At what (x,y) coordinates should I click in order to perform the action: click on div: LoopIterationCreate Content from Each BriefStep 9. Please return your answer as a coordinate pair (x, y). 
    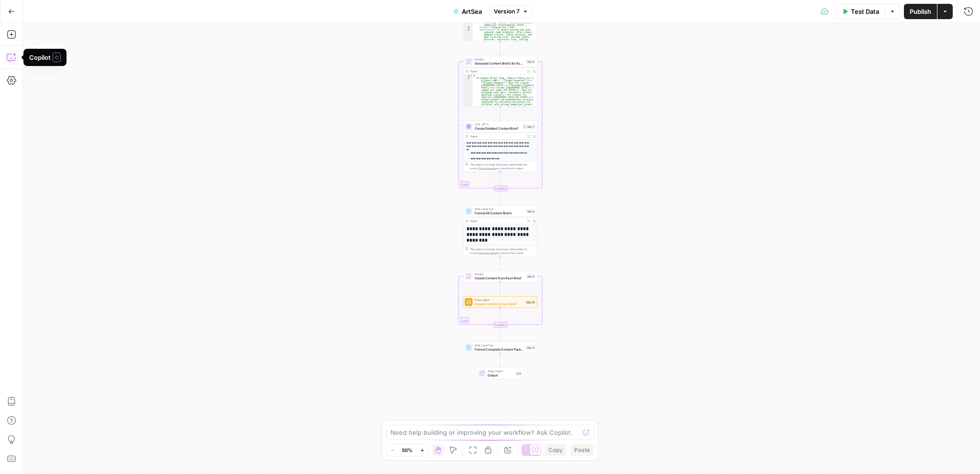
    Looking at the image, I should click on (500, 276).